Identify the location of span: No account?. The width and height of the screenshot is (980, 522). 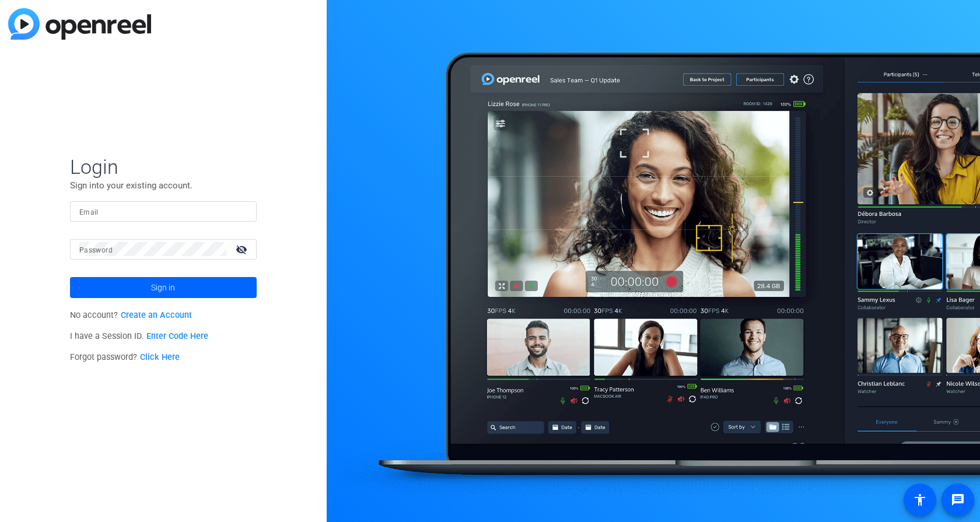
(130, 315).